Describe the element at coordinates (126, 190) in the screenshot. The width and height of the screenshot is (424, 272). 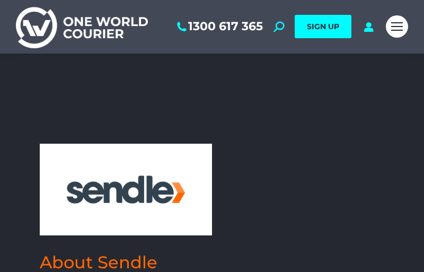
I see `img: Sendle ecommerce logo` at that location.